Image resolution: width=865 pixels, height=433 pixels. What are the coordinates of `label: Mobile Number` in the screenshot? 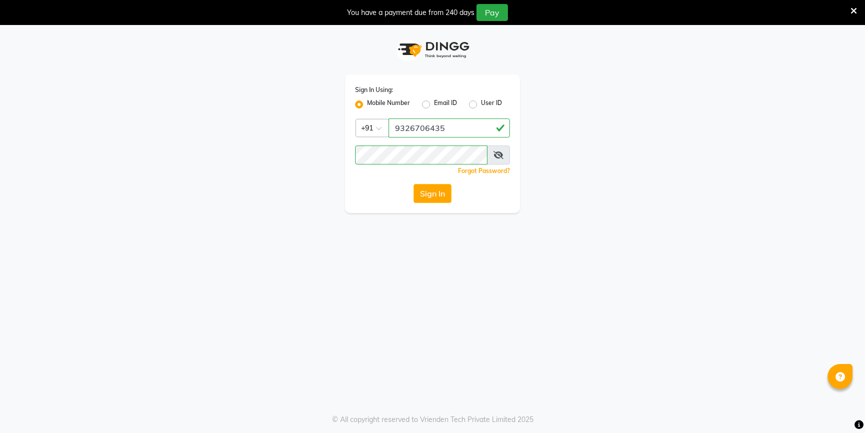 It's located at (389, 104).